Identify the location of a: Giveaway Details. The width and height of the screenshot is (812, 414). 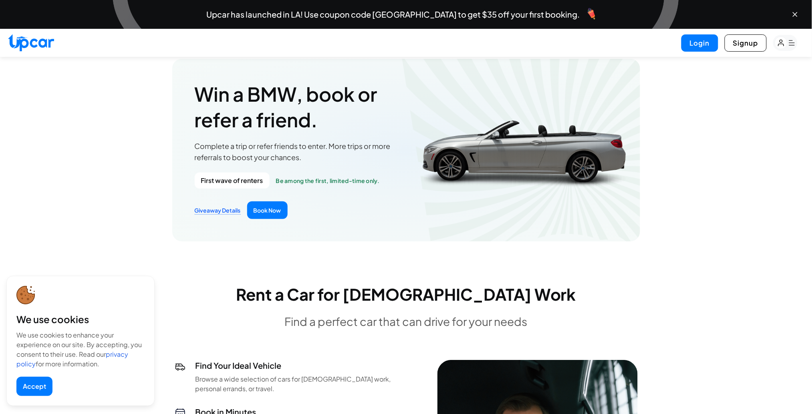
(218, 210).